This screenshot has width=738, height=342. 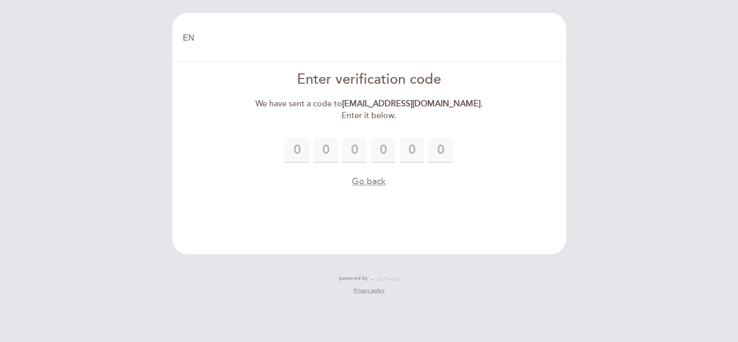 I want to click on span: powered by, so click(x=354, y=278).